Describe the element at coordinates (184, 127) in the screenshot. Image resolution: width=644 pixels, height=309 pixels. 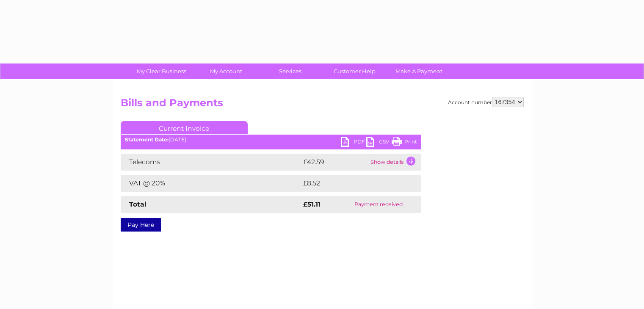
I see `a: Current Invoice` at that location.